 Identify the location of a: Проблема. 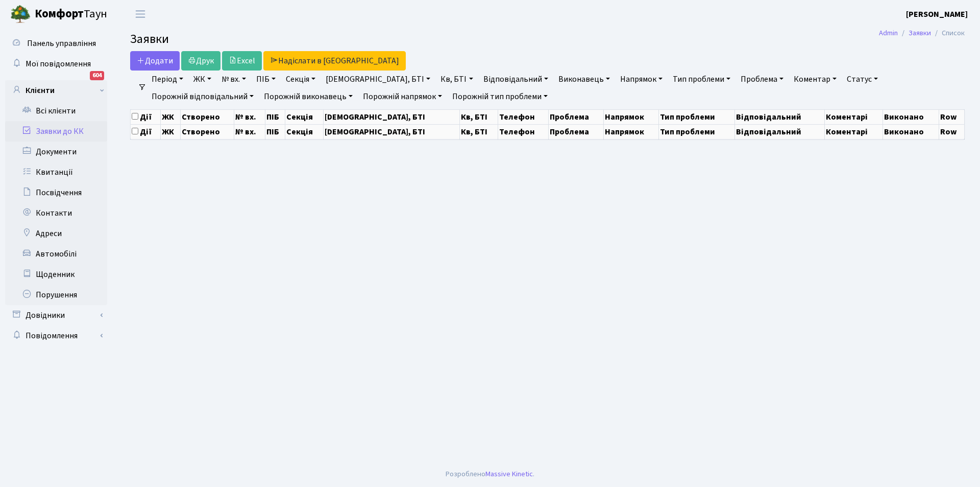
(762, 80).